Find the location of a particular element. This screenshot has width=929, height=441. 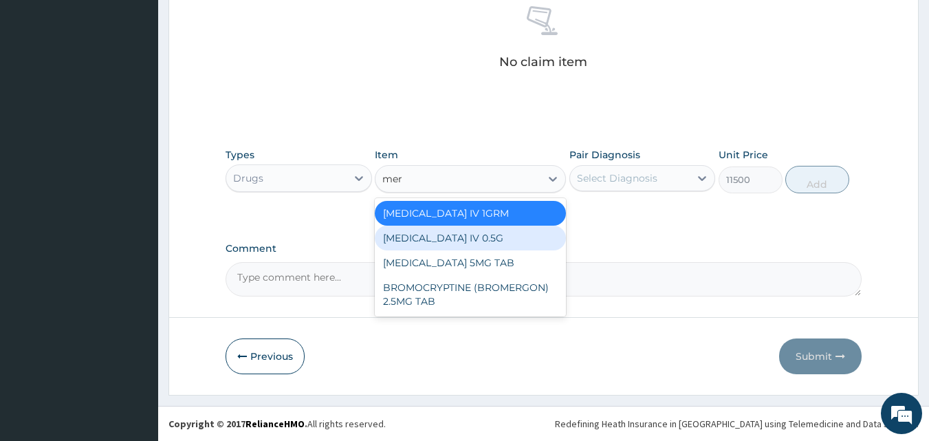

button: Submit is located at coordinates (820, 356).